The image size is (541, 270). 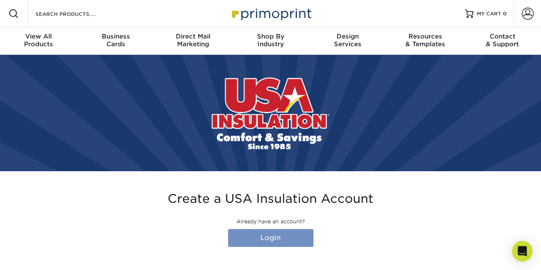 What do you see at coordinates (425, 40) in the screenshot?
I see `div: & Templates` at bounding box center [425, 40].